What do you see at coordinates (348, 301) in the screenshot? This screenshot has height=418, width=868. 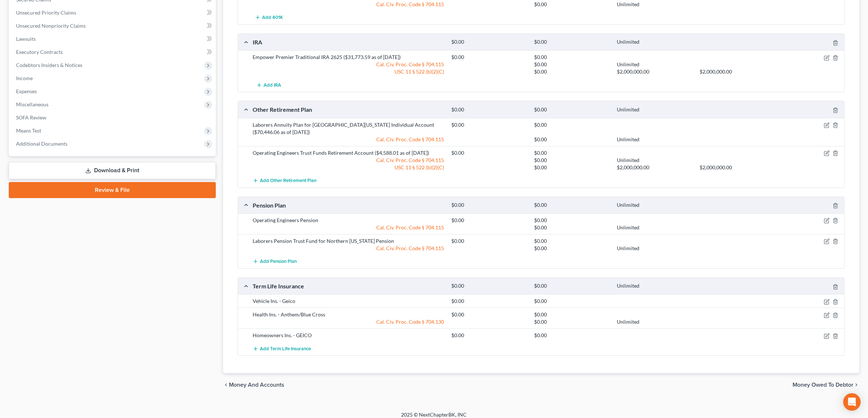 I see `div: Vehicle Ins. - Geico` at bounding box center [348, 301].